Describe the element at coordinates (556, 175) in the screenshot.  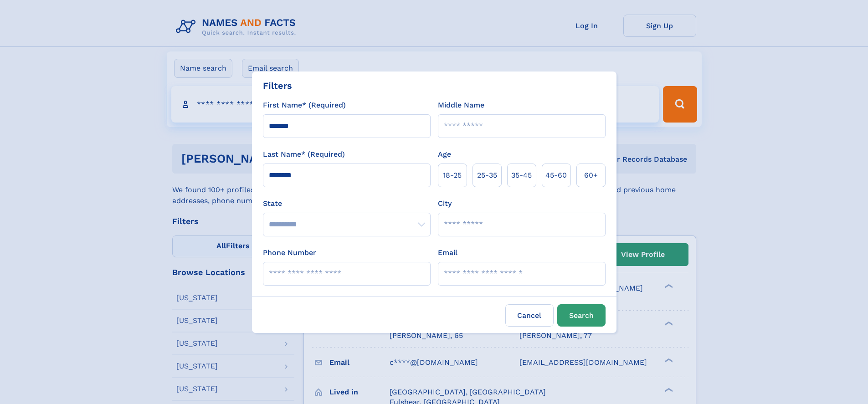
I see `span: 45‑60` at that location.